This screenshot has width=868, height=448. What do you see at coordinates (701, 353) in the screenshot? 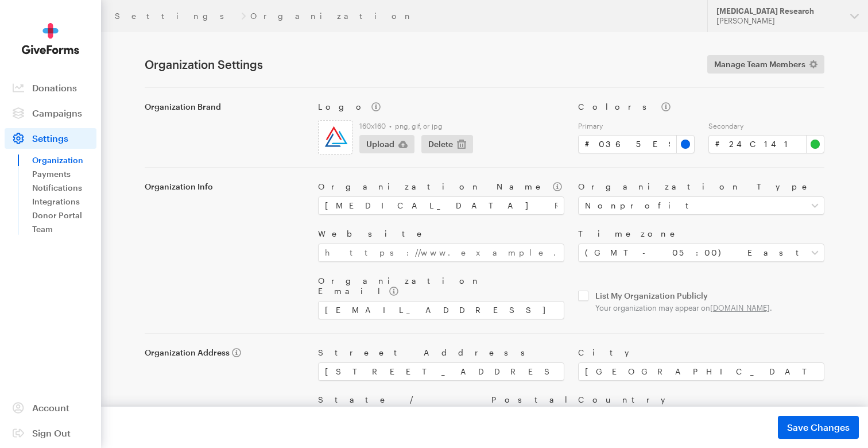
I see `label: City` at bounding box center [701, 353].